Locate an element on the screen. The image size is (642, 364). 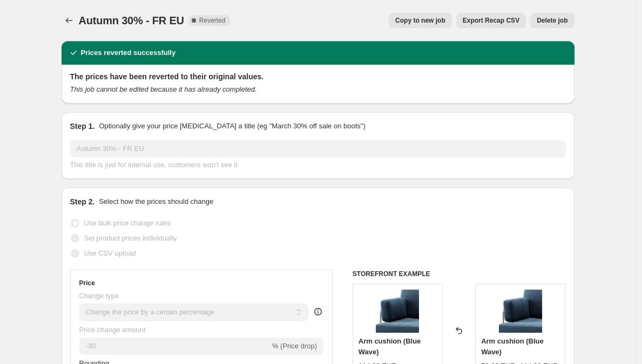
button: Price change jobs is located at coordinates (69, 20).